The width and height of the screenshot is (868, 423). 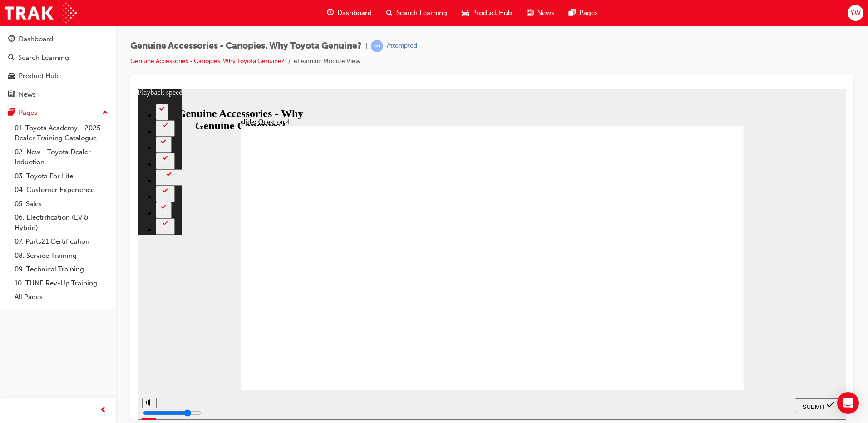 What do you see at coordinates (416, 13) in the screenshot?
I see `a: search-iconSearch Learning` at bounding box center [416, 13].